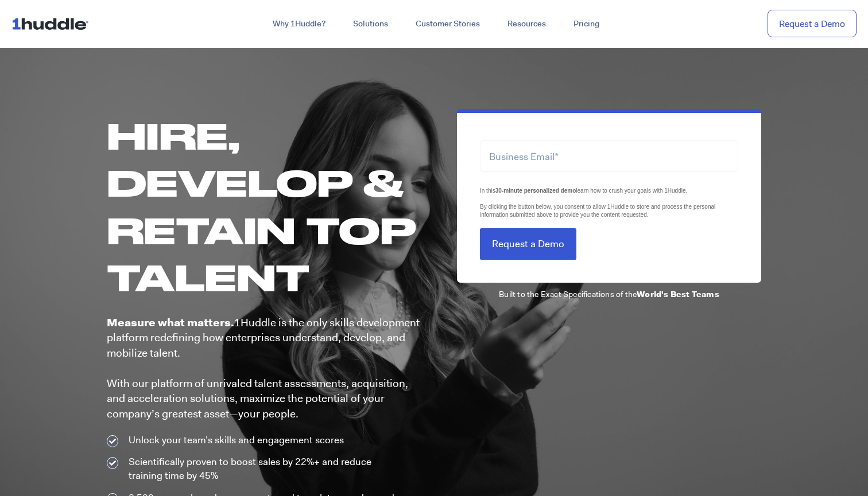  Describe the element at coordinates (678, 295) in the screenshot. I see `b: World's Best Teams` at that location.